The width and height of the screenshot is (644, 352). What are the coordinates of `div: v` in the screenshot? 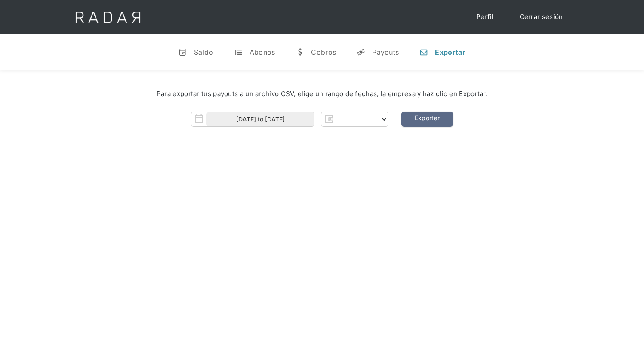 It's located at (183, 52).